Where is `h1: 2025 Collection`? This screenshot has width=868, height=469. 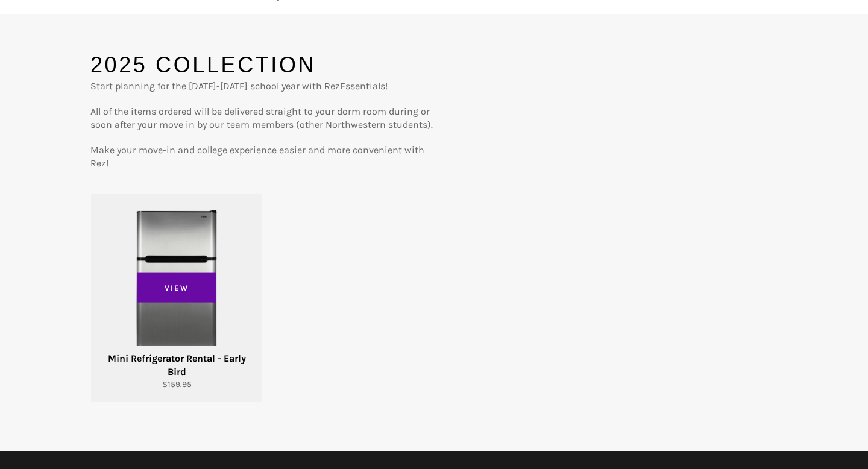 h1: 2025 Collection is located at coordinates (262, 65).